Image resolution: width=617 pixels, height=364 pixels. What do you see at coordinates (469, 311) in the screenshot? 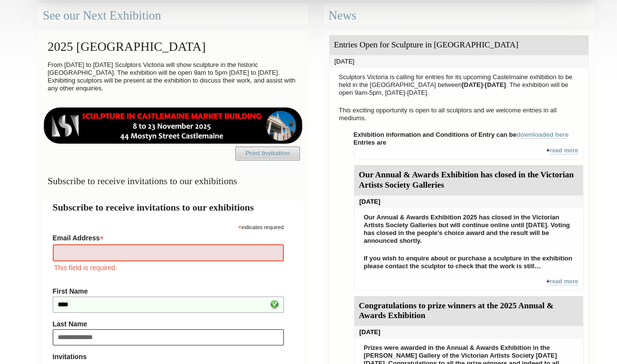
I see `div: Congratulations to prize winners at the 2025 Annual & Awards Exhibition` at bounding box center [469, 311].